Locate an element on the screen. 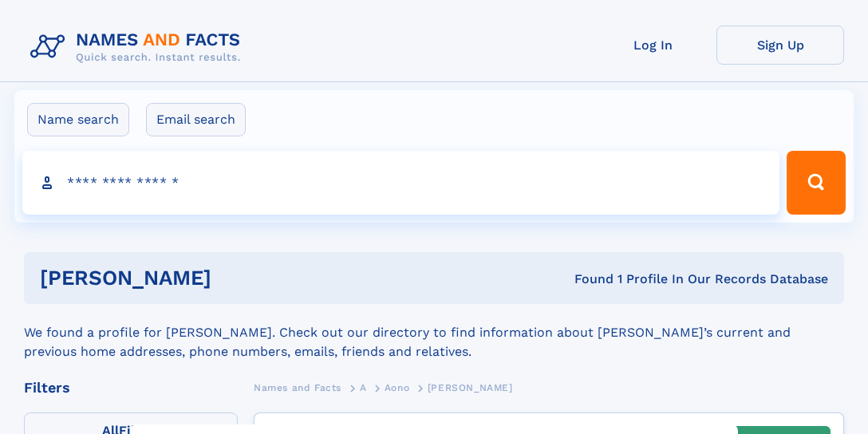 Image resolution: width=868 pixels, height=434 pixels. span: A is located at coordinates (363, 388).